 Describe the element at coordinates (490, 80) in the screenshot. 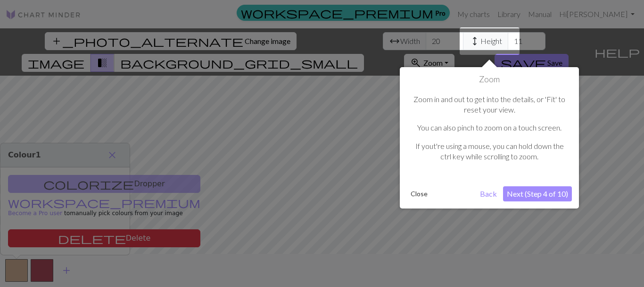

I see `h1: Zoom` at that location.